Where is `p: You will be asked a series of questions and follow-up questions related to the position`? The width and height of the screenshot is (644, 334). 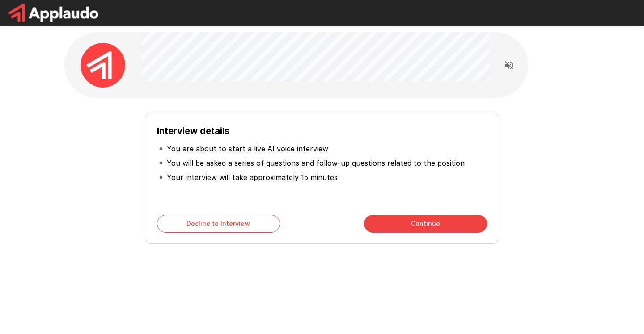 p: You will be asked a series of questions and follow-up questions related to the position is located at coordinates (315, 163).